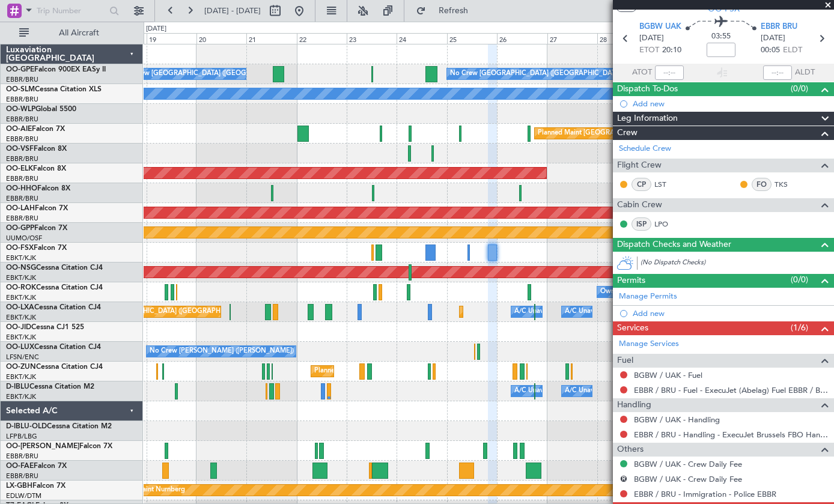 This screenshot has width=834, height=504. What do you see at coordinates (645, 148) in the screenshot?
I see `a: Schedule Crew` at bounding box center [645, 148].